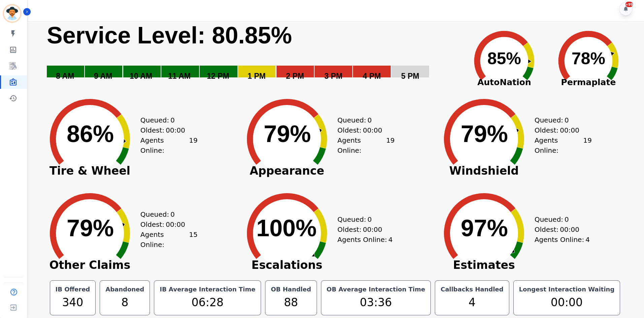 Image resolution: width=644 pixels, height=318 pixels. I want to click on text: 78%, so click(588, 59).